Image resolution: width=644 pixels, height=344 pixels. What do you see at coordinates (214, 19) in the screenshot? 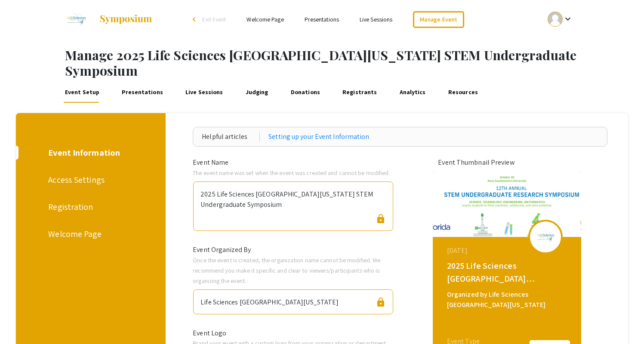
I see `span: Exit Event` at bounding box center [214, 19].